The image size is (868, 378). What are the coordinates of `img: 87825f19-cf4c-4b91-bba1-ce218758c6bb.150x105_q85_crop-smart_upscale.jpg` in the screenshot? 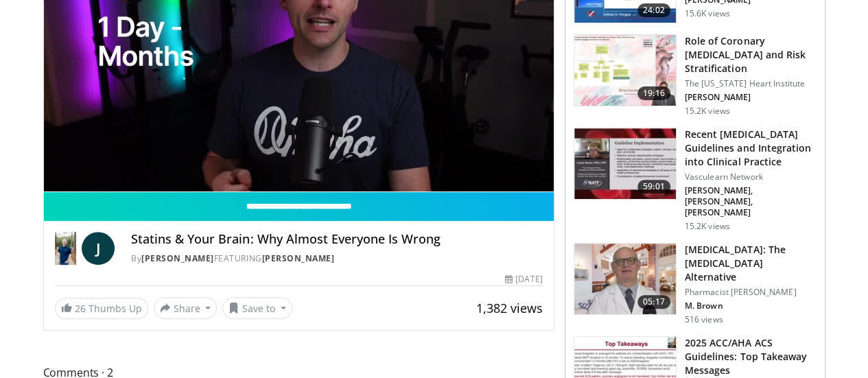 It's located at (625, 164).